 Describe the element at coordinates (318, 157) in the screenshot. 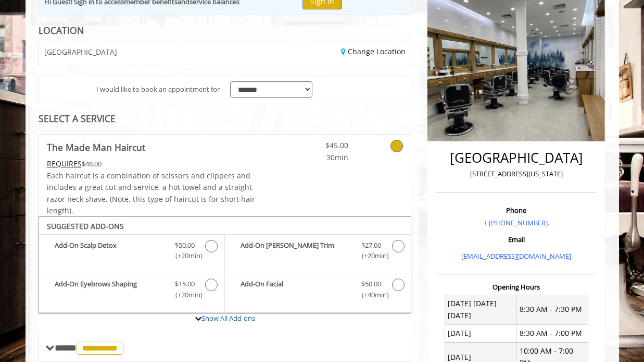

I see `span: 30min` at that location.